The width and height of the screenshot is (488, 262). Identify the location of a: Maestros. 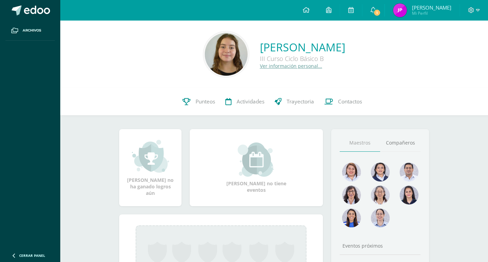
(360, 143).